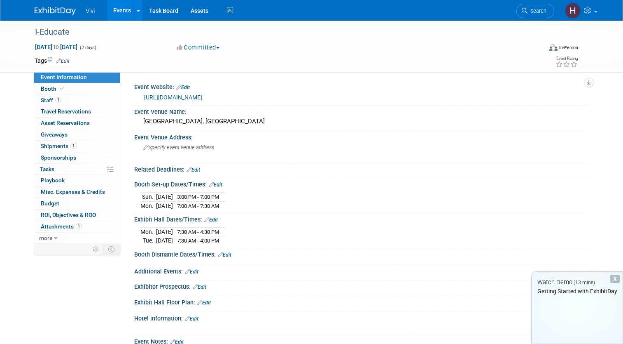 The width and height of the screenshot is (623, 344). I want to click on span: 7:30 AM - 4:00 PM, so click(198, 240).